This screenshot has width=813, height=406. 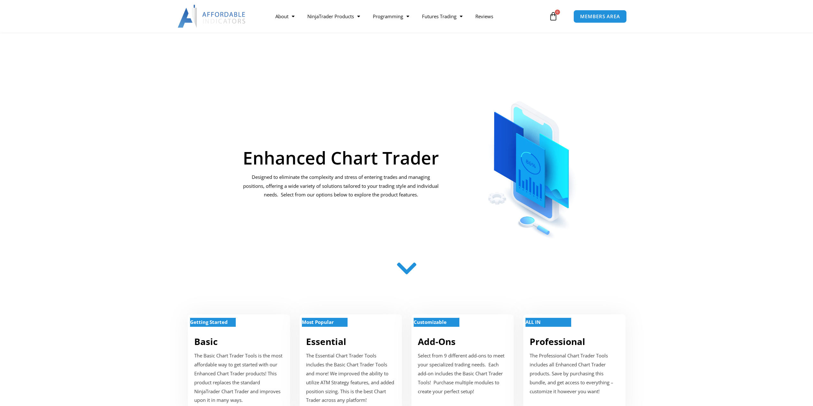 What do you see at coordinates (574, 373) in the screenshot?
I see `p: The Professional Chart Trader Tools includes all Enhanced Chart Trader products. Save by purchasi...` at bounding box center [574, 373].